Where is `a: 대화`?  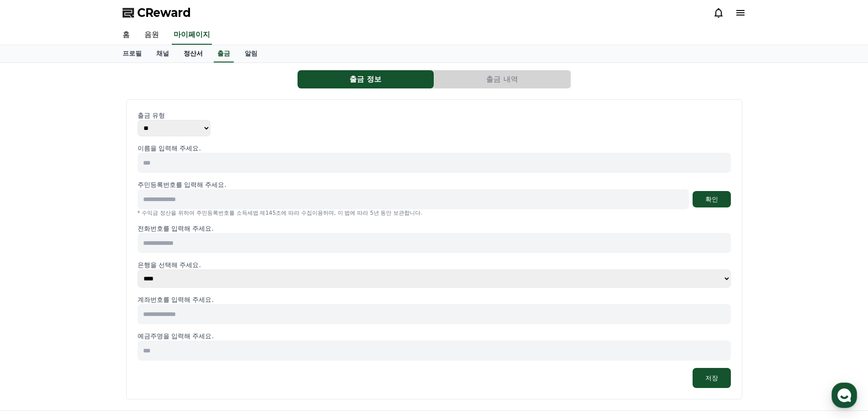
a: 대화 is located at coordinates (89, 300).